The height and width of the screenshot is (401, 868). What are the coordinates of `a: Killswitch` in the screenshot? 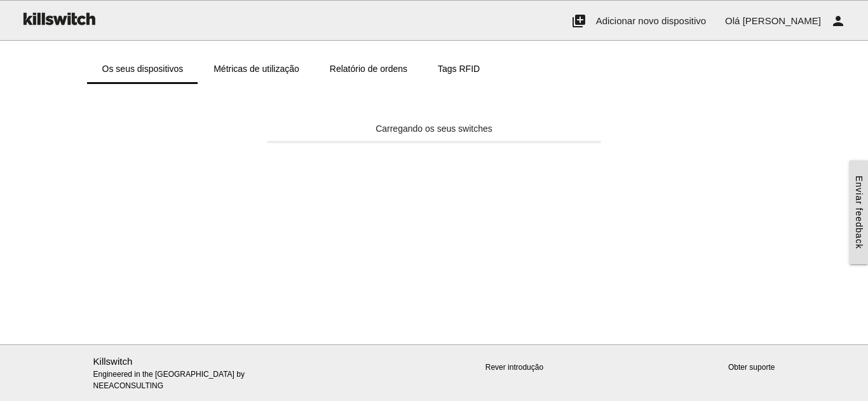 It's located at (113, 361).